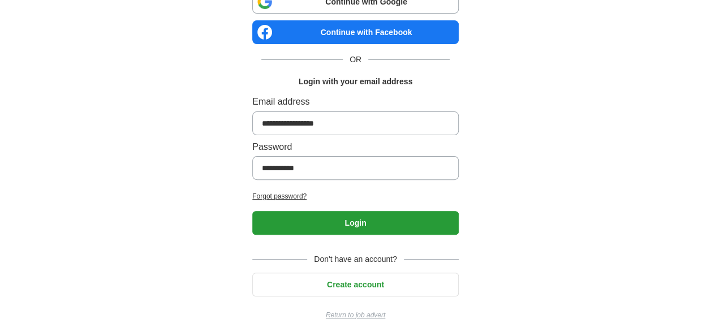  Describe the element at coordinates (355, 32) in the screenshot. I see `a: Continue with Facebook` at that location.